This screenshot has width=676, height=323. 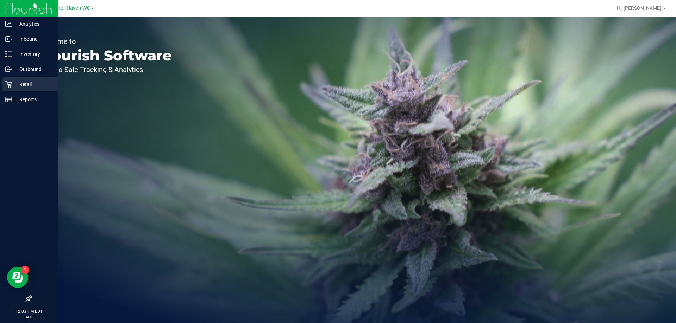 I want to click on inline-svg: Analytics, so click(x=9, y=24).